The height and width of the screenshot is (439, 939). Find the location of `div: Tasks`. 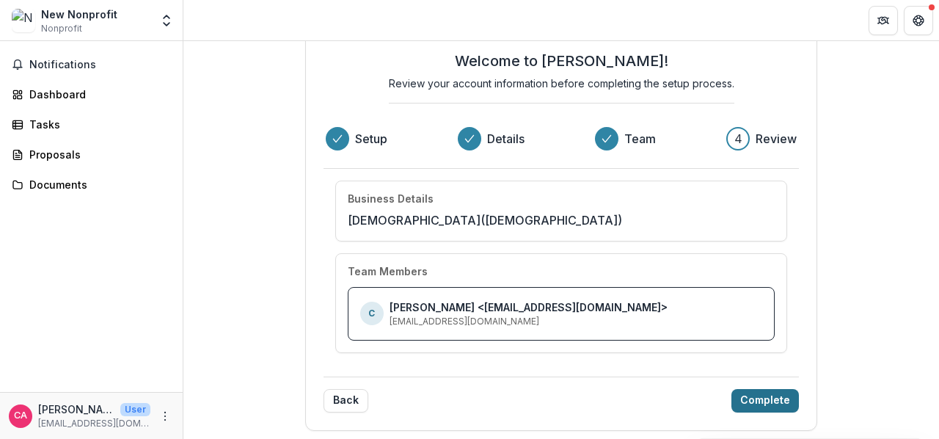

div: Tasks is located at coordinates (97, 124).